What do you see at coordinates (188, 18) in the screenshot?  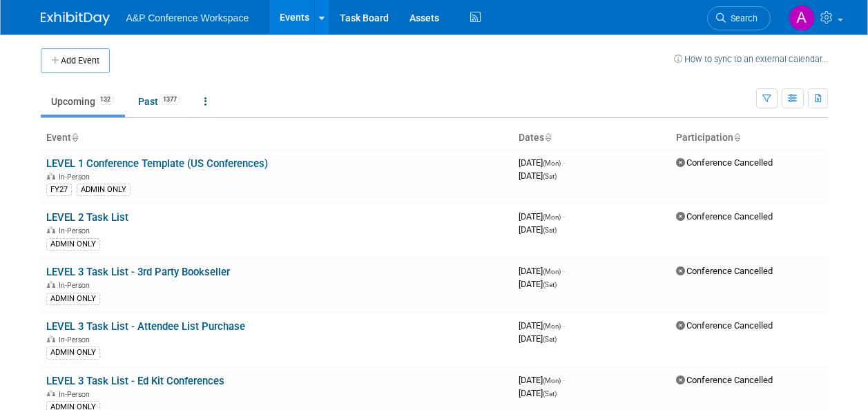 I see `span: A&P Conference Workspace` at bounding box center [188, 18].